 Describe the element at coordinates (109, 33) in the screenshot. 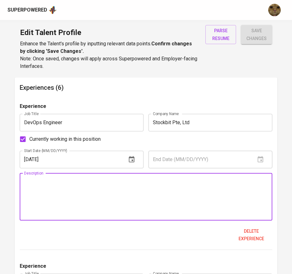

I see `h1: Edit Talent Profile` at that location.